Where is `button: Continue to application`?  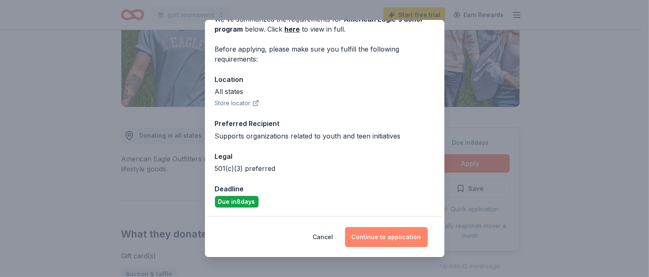 button: Continue to application is located at coordinates (386, 237).